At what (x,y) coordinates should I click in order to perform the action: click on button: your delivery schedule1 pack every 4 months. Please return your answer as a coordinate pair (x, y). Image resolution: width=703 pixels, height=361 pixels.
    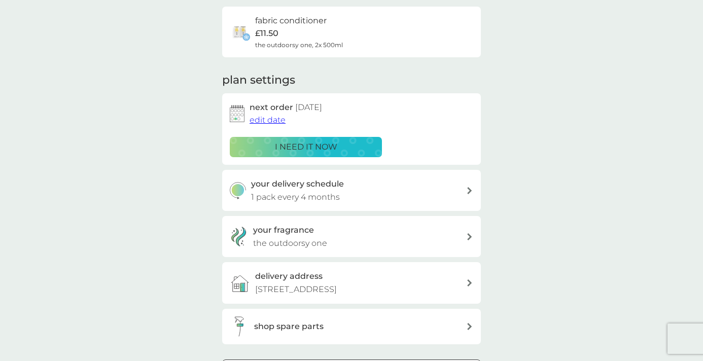
    Looking at the image, I should click on (351, 190).